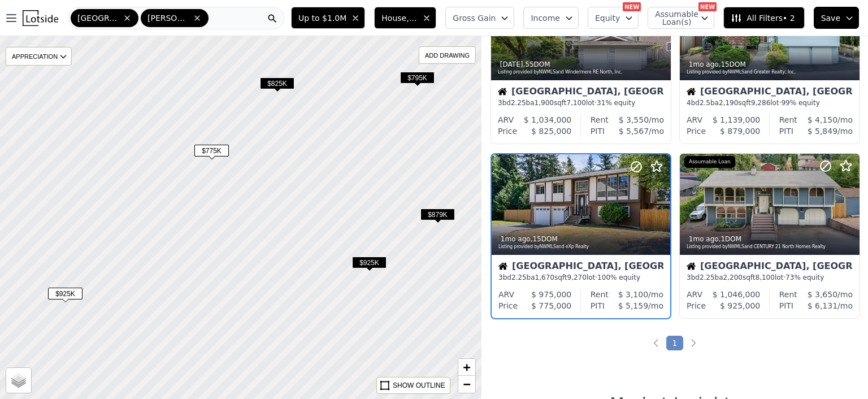 The height and width of the screenshot is (399, 868). Describe the element at coordinates (634, 119) in the screenshot. I see `span: $ 3,550` at that location.